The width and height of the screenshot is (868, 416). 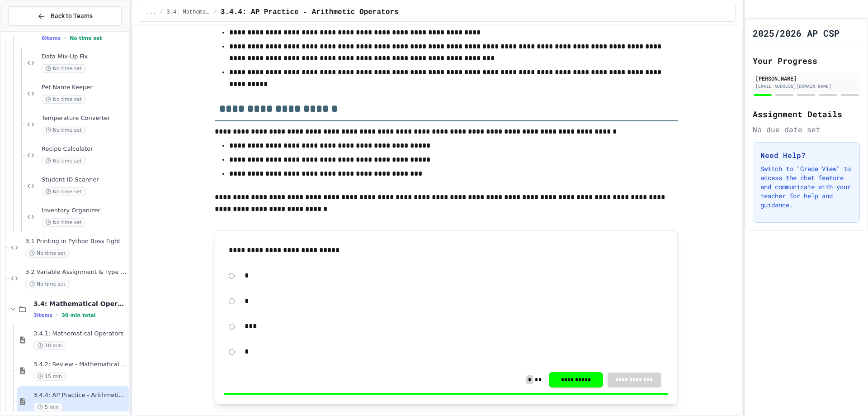 I want to click on span: Back to Teams, so click(x=72, y=16).